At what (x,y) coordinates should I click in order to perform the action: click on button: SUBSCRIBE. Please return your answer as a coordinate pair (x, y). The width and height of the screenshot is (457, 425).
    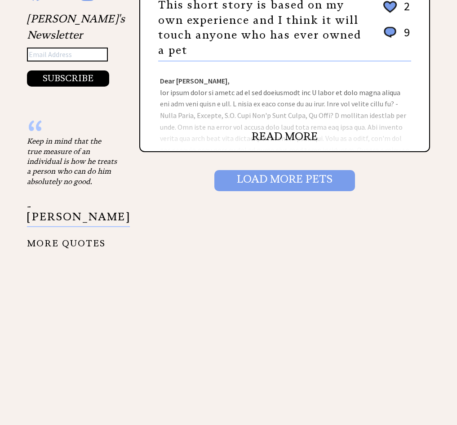
    Looking at the image, I should click on (68, 79).